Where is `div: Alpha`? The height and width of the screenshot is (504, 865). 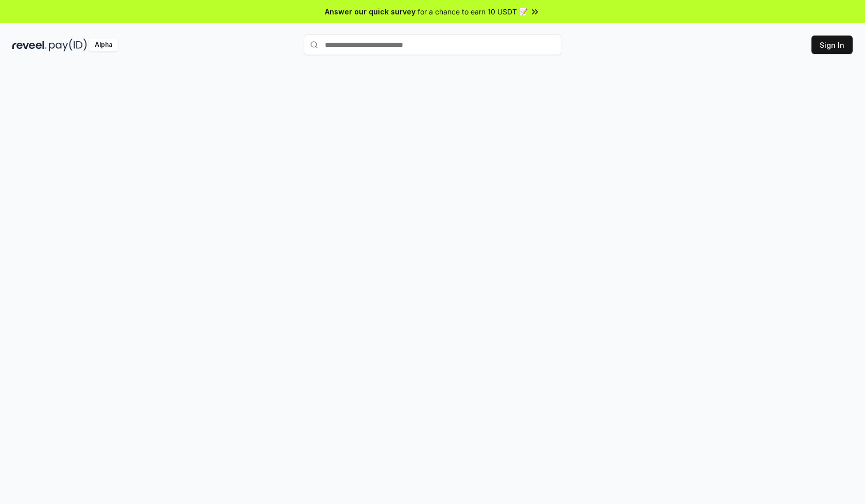 div: Alpha is located at coordinates (103, 45).